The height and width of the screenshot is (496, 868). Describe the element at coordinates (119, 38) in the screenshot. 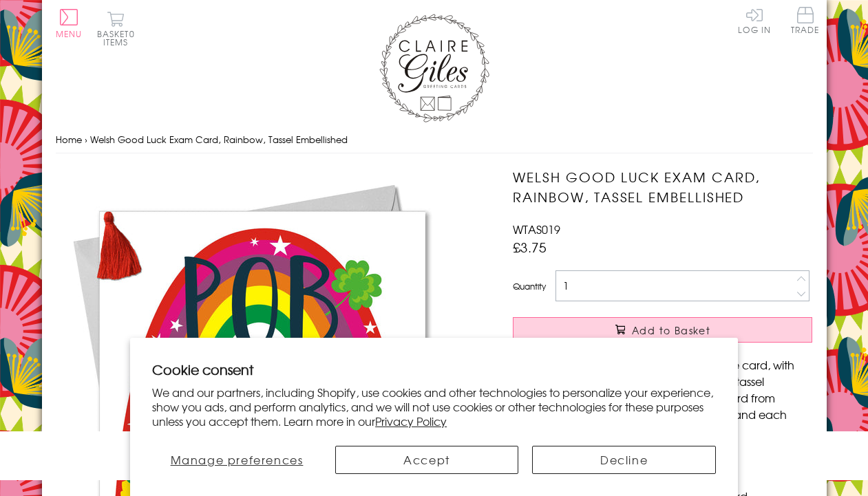

I see `span: 0 items` at that location.